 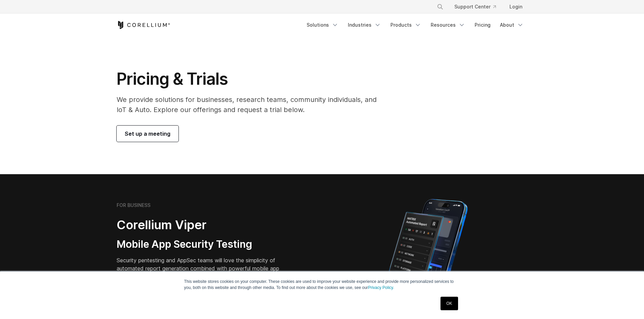 What do you see at coordinates (143, 25) in the screenshot?
I see `a: Corellium Home` at bounding box center [143, 25].